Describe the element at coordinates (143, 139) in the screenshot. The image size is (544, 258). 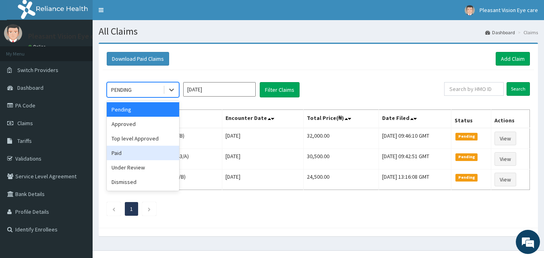
I see `div: Top level Approved` at that location.